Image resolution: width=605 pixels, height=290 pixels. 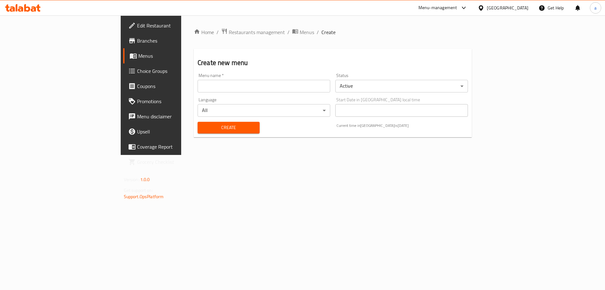 What do you see at coordinates (177, 116) in the screenshot?
I see `span: Menu disclaimer` at bounding box center [177, 116].